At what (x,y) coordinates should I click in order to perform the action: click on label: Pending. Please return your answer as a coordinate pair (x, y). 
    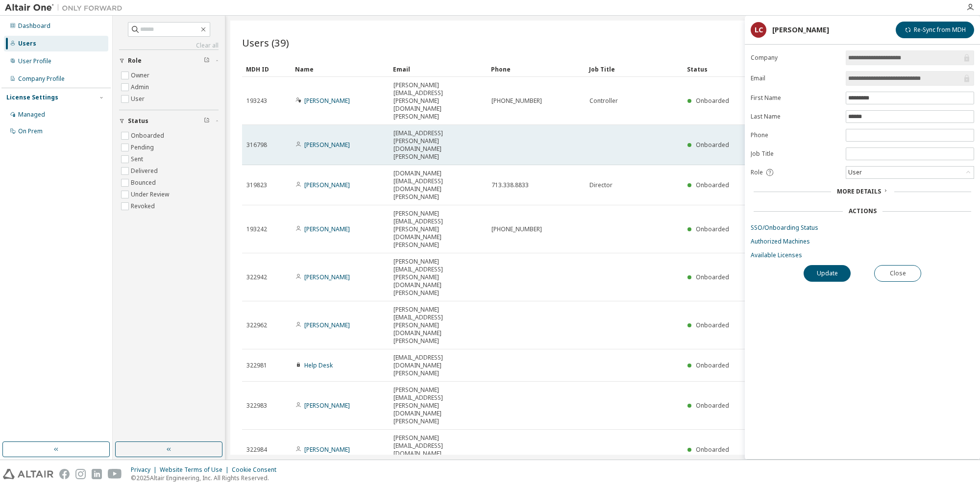
    Looking at the image, I should click on (143, 148).